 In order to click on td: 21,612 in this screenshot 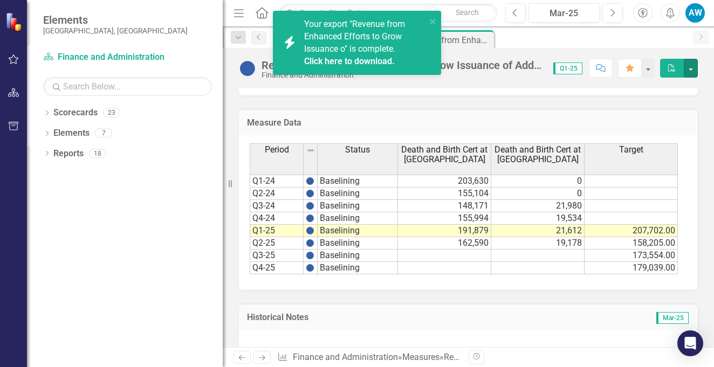, I will do `click(538, 231)`.